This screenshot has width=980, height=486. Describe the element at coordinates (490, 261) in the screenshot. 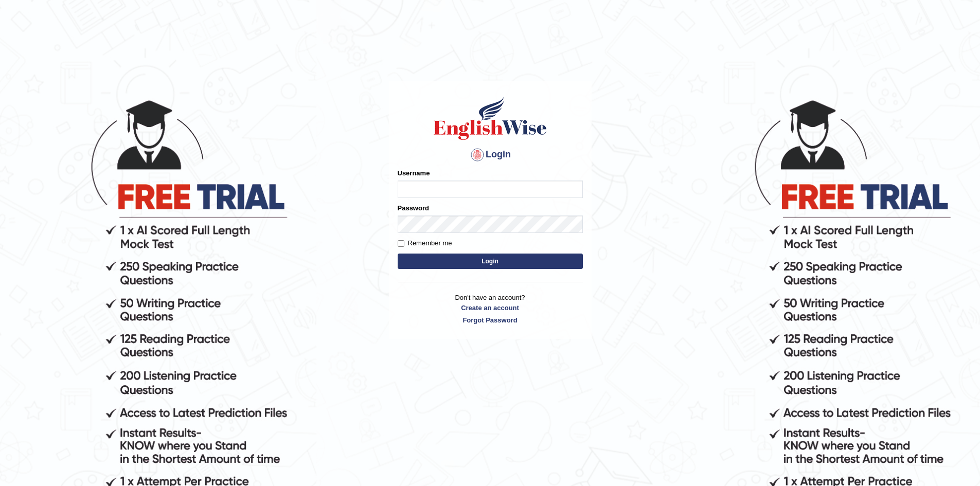

I see `button: Login` at that location.